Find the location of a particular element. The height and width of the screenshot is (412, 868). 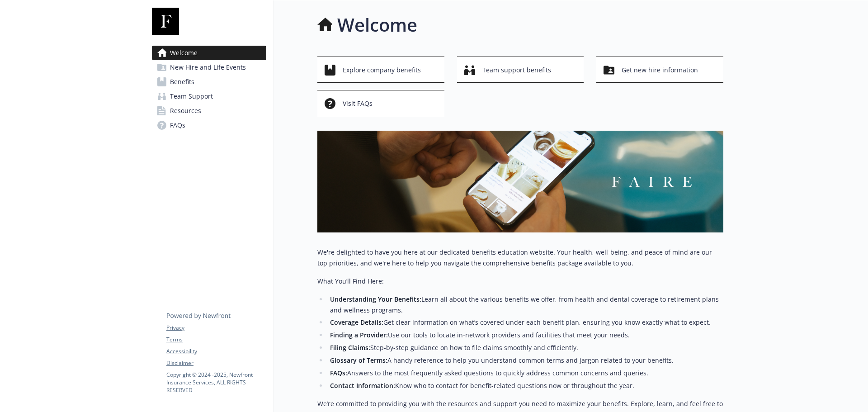

strong: Contact Information: is located at coordinates (363, 385).